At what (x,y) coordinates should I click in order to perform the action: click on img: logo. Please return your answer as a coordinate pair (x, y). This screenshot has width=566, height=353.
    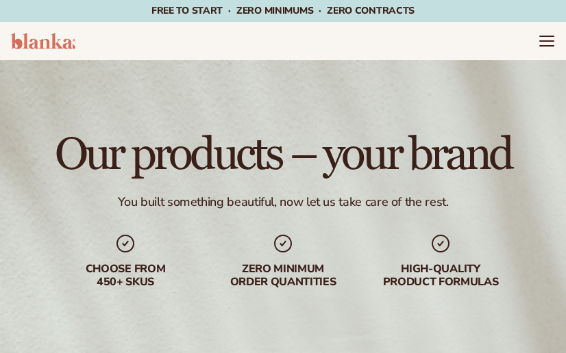
    Looking at the image, I should click on (43, 41).